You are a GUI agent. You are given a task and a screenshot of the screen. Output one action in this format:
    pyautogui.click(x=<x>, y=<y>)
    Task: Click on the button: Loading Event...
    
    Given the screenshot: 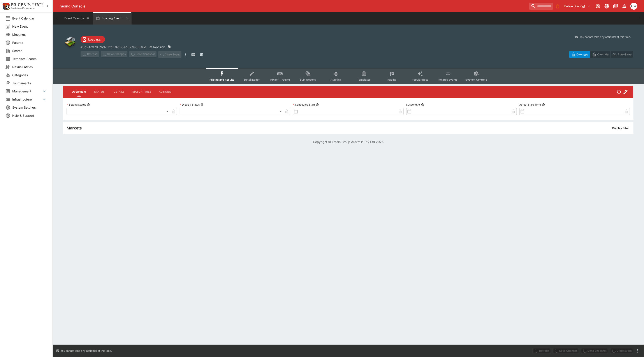 What is the action you would take?
    pyautogui.click(x=112, y=18)
    